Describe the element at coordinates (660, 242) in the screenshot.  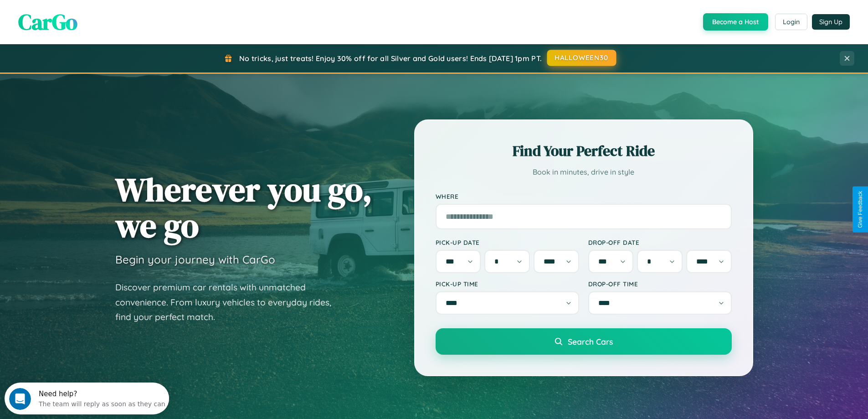
I see `label: Drop-off Date` at that location.